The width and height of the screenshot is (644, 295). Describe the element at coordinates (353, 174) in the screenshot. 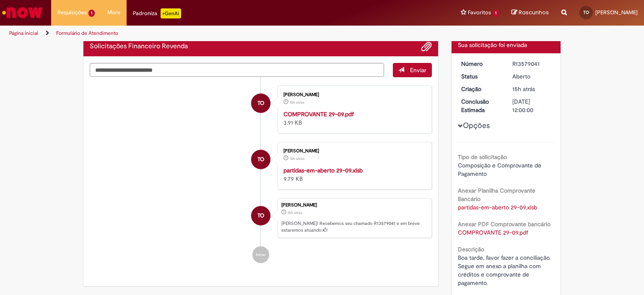

I see `div: 9.79 KB` at that location.